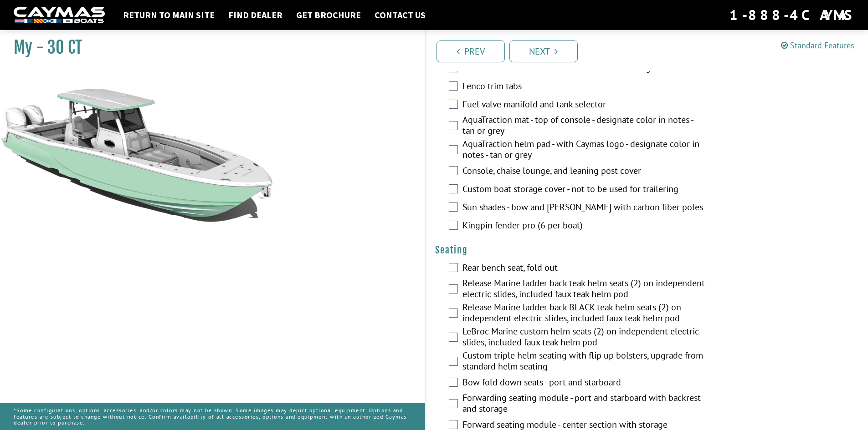 The width and height of the screenshot is (868, 430). What do you see at coordinates (584, 383) in the screenshot?
I see `label: Bow fold down seats - port and starboard` at bounding box center [584, 383].